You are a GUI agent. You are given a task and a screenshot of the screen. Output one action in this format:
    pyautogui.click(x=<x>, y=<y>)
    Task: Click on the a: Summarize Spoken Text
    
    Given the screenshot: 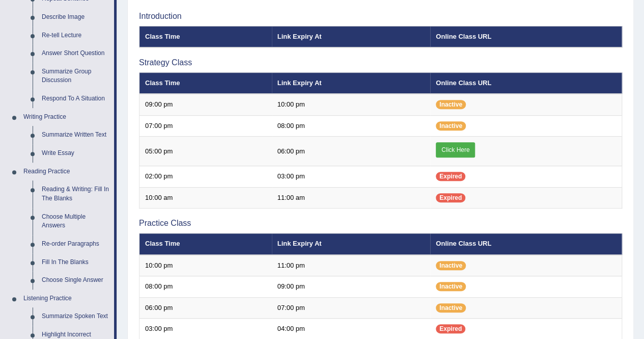 What is the action you would take?
    pyautogui.click(x=75, y=316)
    